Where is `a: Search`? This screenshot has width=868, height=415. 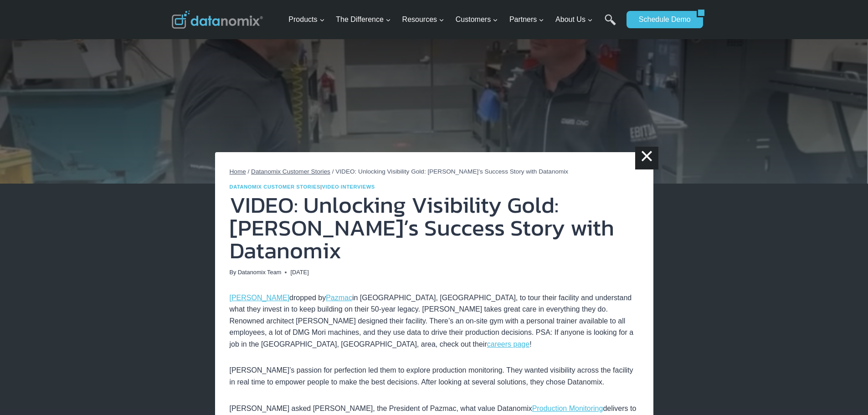 a: Search is located at coordinates (610, 24).